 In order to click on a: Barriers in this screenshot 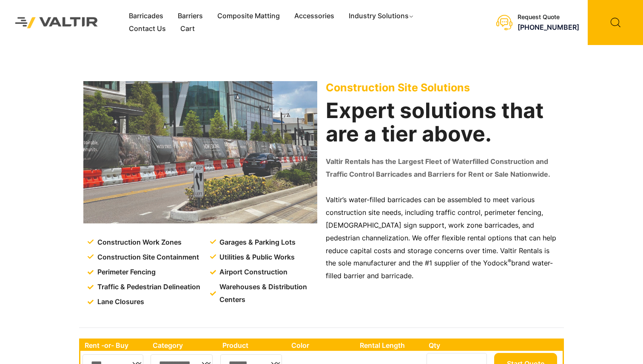, I will do `click(190, 16)`.